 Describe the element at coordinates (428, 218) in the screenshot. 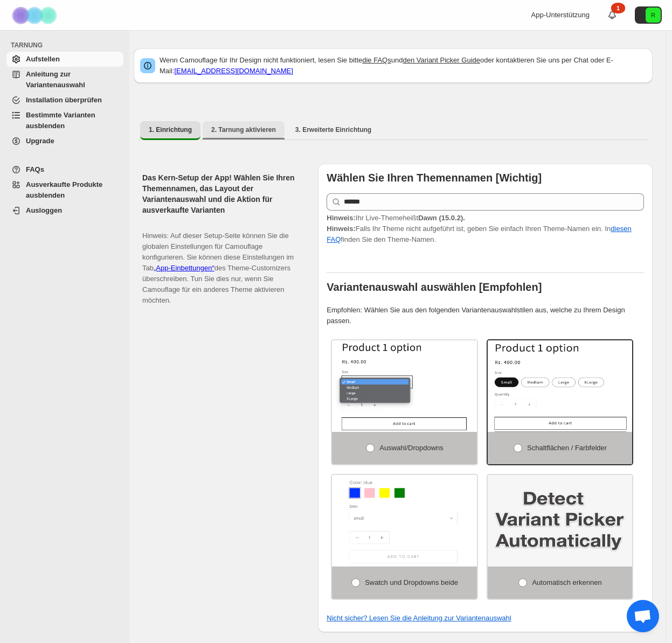

I see `font: Dawn` at that location.